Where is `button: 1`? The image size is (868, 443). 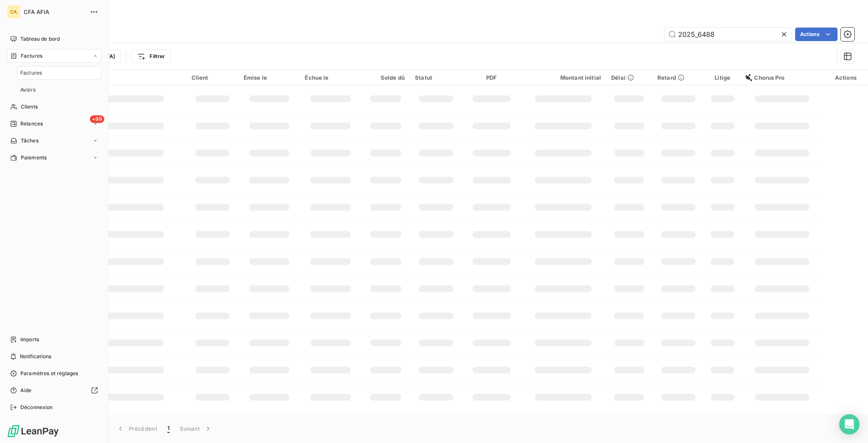
button: 1 is located at coordinates (168, 428).